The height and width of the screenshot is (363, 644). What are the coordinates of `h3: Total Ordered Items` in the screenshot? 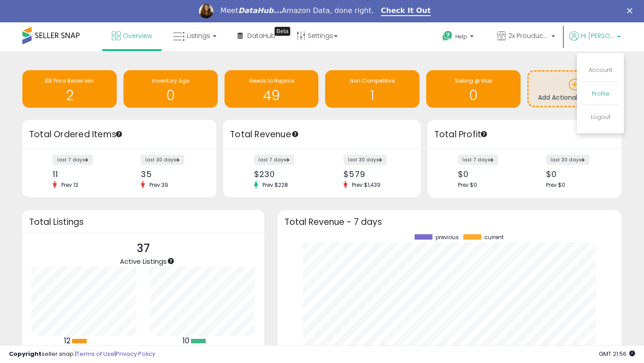 It's located at (119, 135).